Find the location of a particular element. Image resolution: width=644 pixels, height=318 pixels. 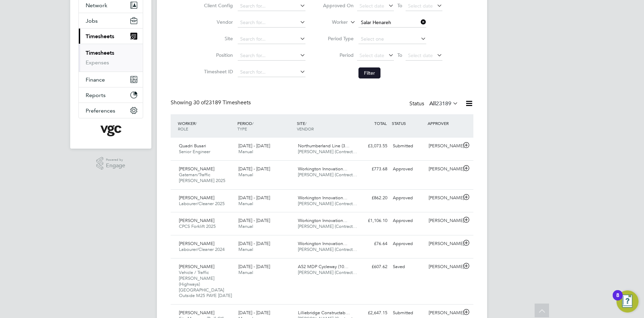

label: Period Type is located at coordinates (338, 39).